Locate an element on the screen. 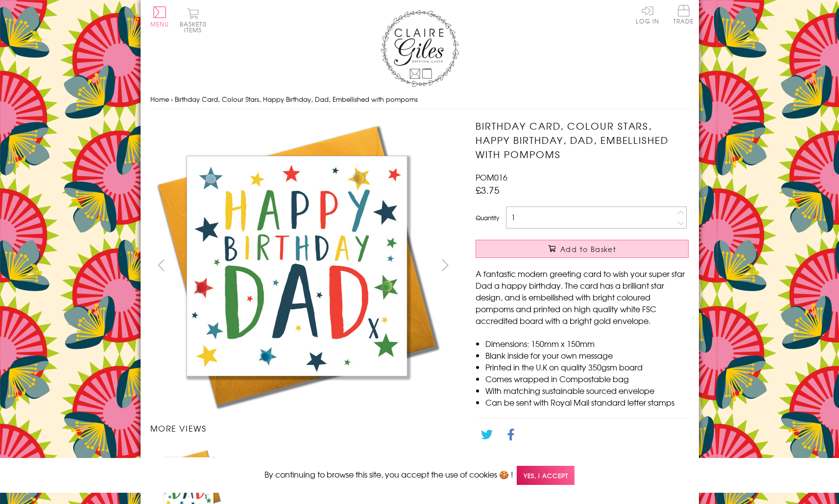  li: Can be sent with Royal Mail standard letter stamps is located at coordinates (587, 402).